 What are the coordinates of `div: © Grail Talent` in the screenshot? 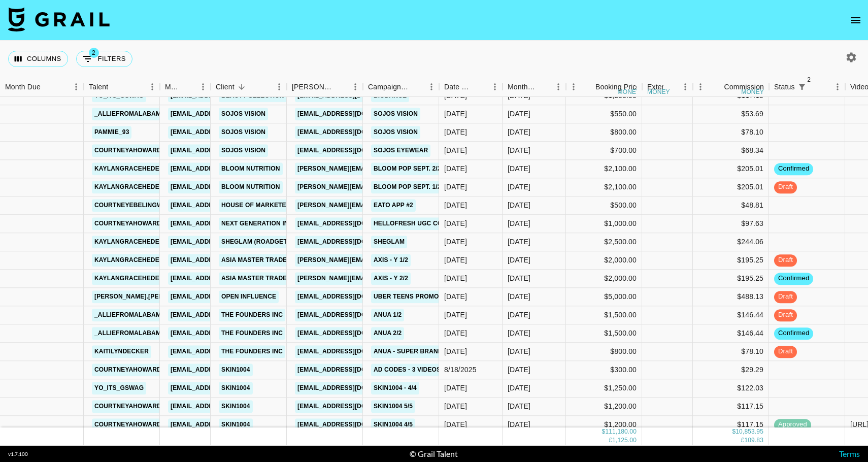 It's located at (433, 454).